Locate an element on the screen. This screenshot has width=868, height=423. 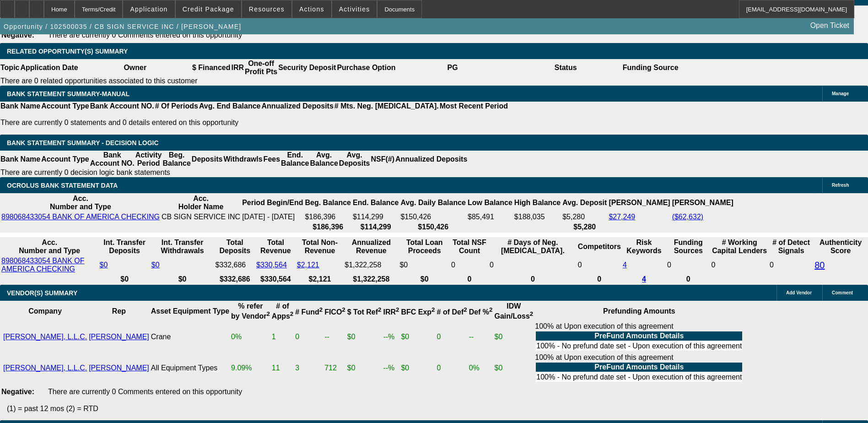
th: # of Detect Signals is located at coordinates (791, 246).